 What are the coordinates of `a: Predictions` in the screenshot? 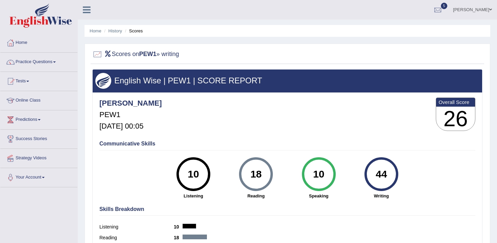 It's located at (39, 119).